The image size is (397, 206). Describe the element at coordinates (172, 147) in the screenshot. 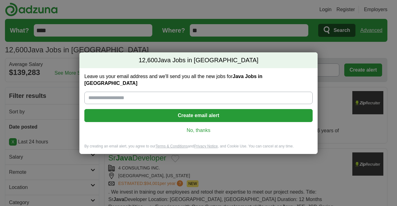

I see `a: Terms & Conditions` at that location.